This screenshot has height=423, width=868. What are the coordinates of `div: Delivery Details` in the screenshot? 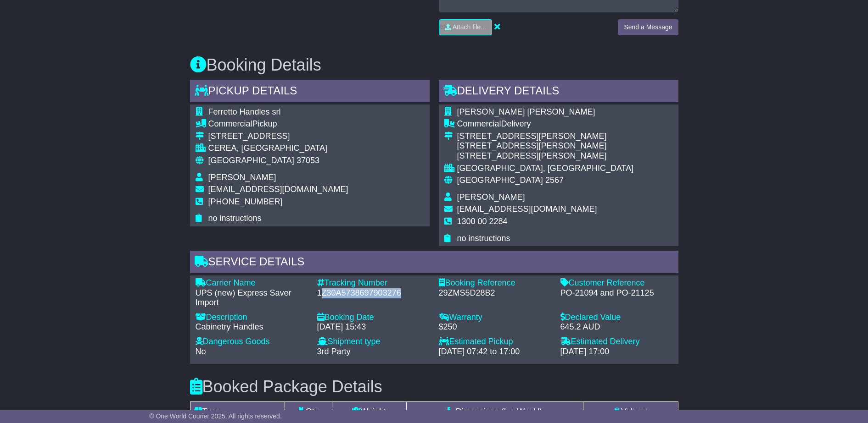 It's located at (558, 92).